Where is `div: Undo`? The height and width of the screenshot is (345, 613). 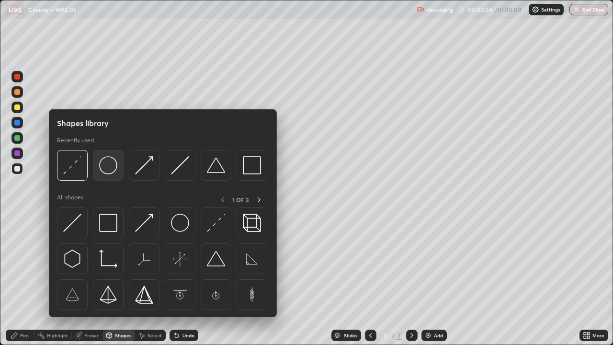
div: Undo is located at coordinates (188, 335).